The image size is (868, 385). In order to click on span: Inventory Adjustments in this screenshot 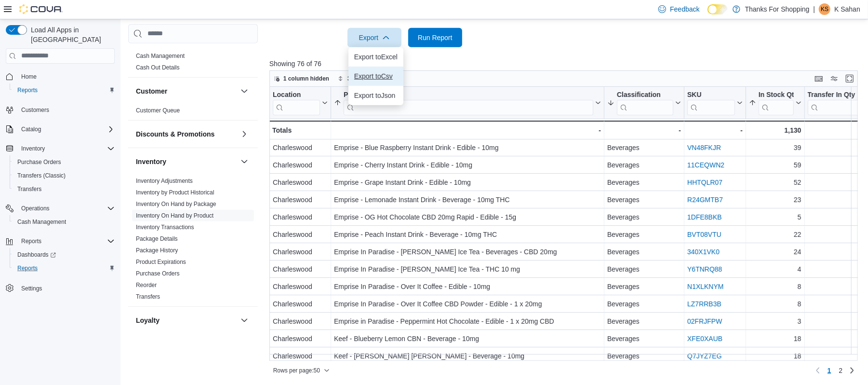, I will do `click(165, 181)`.